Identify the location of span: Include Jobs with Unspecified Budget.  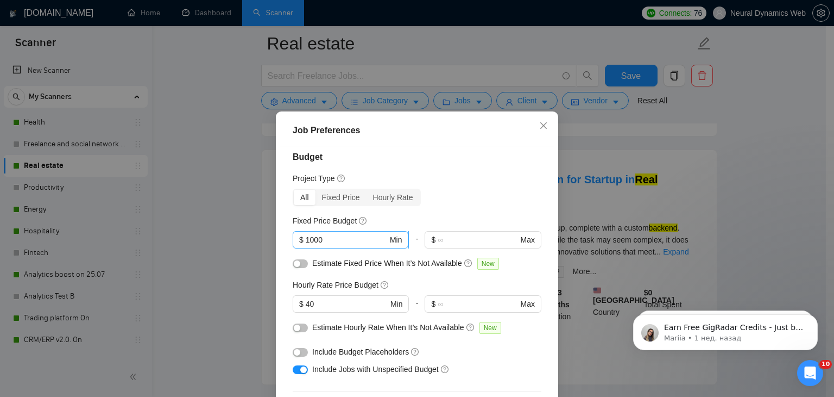
(375, 369).